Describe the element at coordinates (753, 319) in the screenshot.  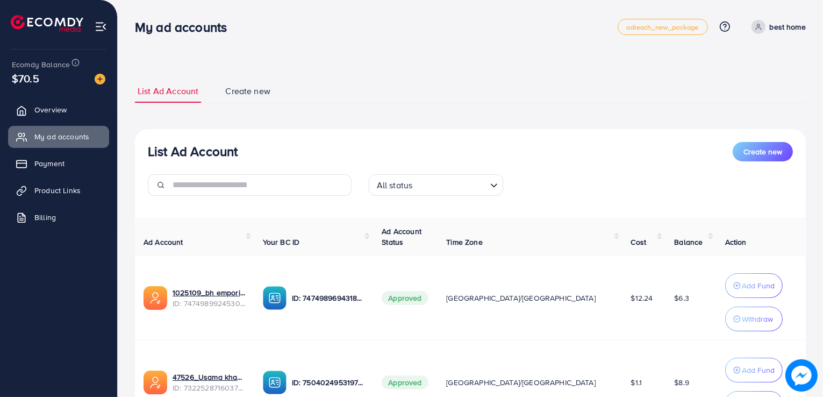
I see `button: Withdraw` at that location.